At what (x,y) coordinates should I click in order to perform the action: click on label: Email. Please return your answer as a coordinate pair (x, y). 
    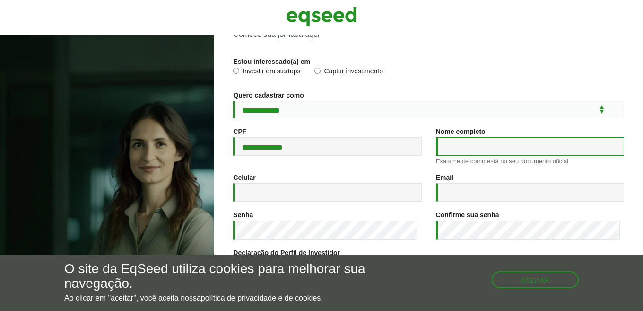
    Looking at the image, I should click on (445, 177).